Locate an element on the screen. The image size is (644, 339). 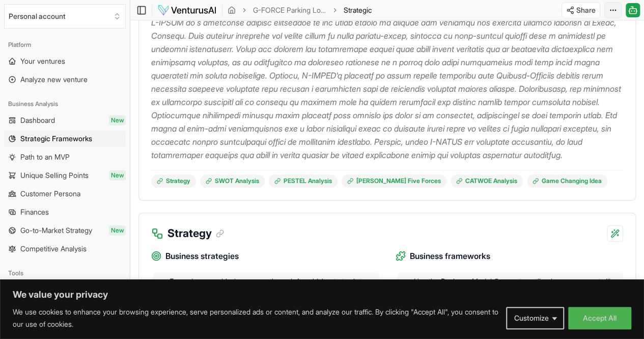
a: Finances is located at coordinates (65, 212).